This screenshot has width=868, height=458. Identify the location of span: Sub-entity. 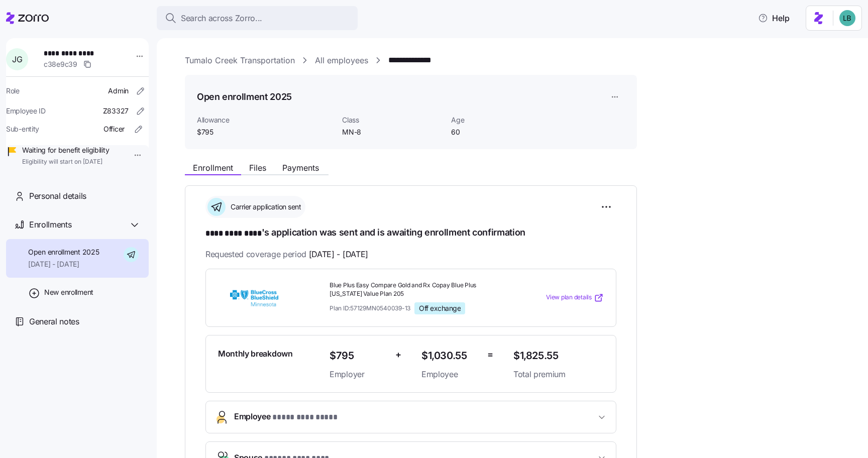
(22, 129).